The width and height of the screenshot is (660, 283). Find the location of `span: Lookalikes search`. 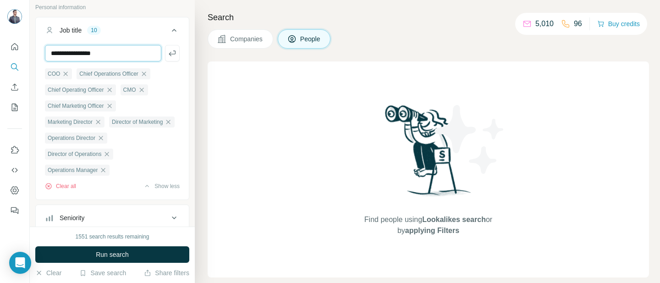

span: Lookalikes search is located at coordinates (454, 219).